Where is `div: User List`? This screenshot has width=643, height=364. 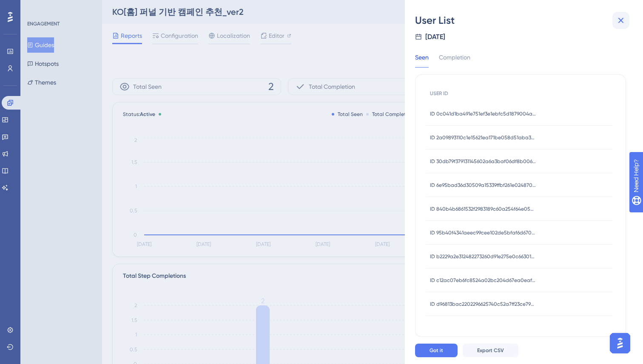 div: User List is located at coordinates (524, 21).